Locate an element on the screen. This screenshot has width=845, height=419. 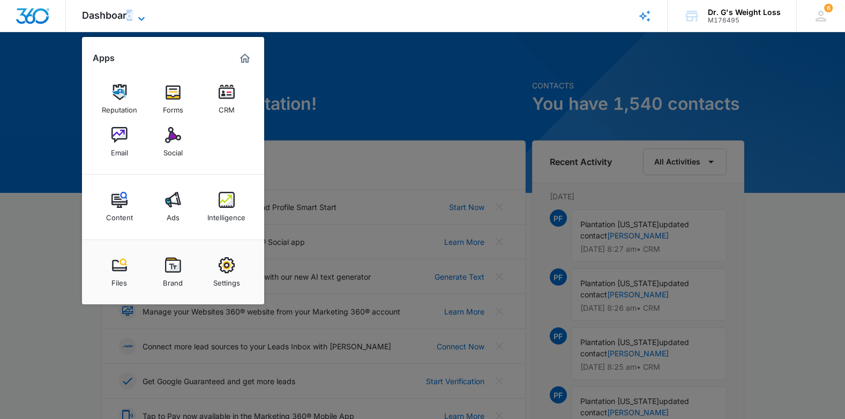
a: Content is located at coordinates (120, 207).